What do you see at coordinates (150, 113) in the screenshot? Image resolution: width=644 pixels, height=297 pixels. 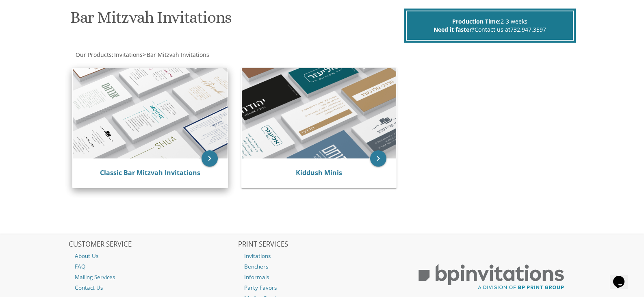 I see `img: Classic Bar Mitzvah Invitations` at bounding box center [150, 113].